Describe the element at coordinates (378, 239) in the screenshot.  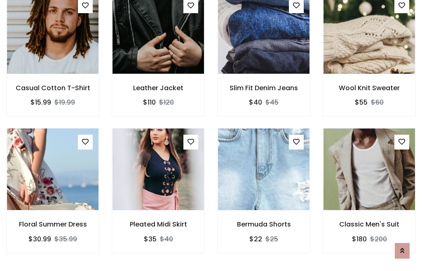
I see `del: $200` at that location.